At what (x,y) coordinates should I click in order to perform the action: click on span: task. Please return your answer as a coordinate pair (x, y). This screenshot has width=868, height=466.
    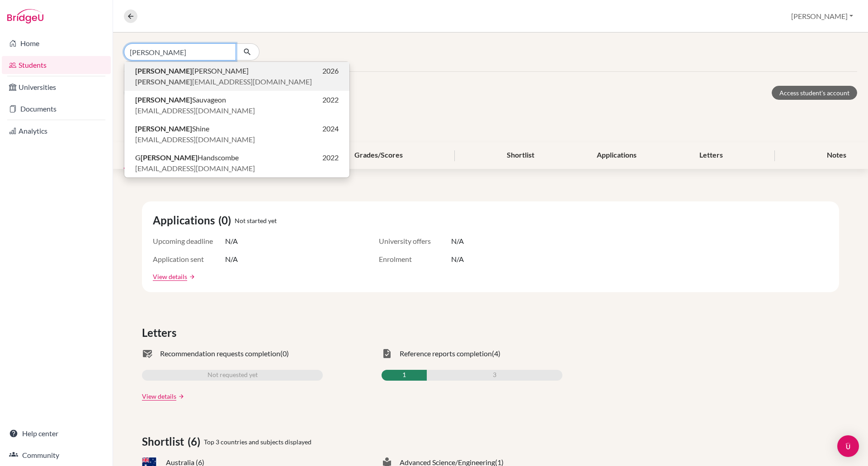
    Looking at the image, I should click on (387, 354).